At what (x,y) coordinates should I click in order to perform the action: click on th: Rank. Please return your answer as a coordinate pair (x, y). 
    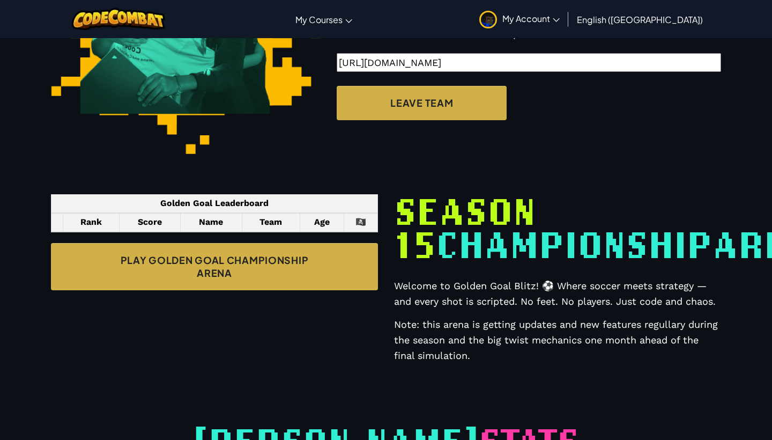
    Looking at the image, I should click on (91, 222).